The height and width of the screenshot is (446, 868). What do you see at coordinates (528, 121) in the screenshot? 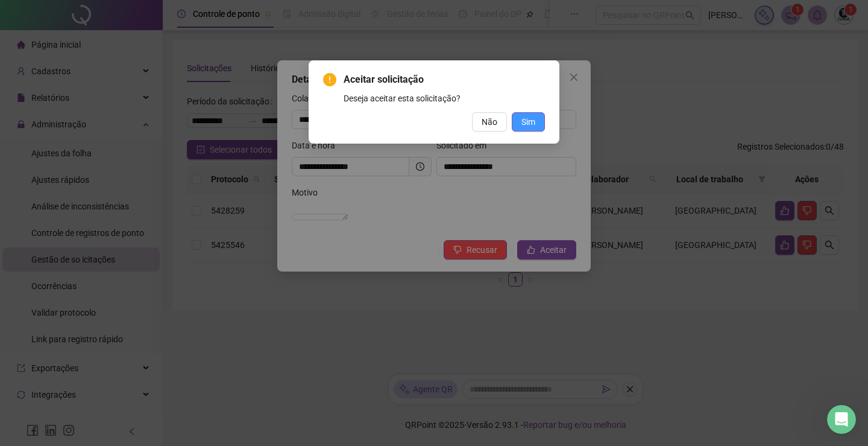
I see `span: Sim` at bounding box center [528, 121].